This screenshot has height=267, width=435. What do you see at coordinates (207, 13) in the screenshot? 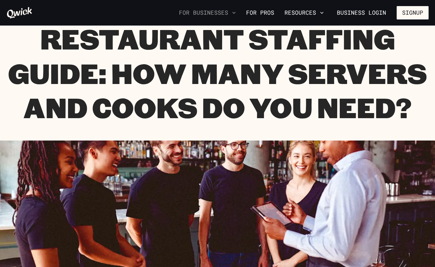
I see `button: For Businesses` at bounding box center [207, 13].